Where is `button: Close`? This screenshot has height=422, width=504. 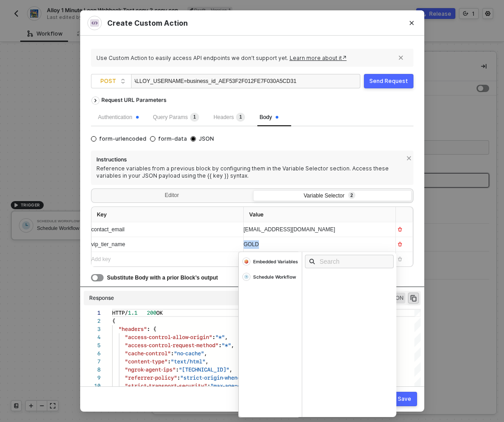 button: Close is located at coordinates (412, 23).